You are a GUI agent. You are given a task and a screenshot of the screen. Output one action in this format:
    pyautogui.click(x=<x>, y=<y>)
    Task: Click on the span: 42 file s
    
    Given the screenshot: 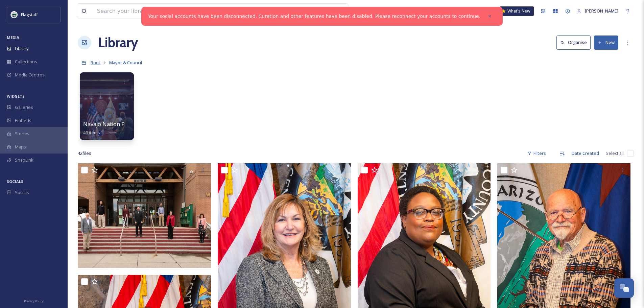 What is the action you would take?
    pyautogui.click(x=84, y=153)
    